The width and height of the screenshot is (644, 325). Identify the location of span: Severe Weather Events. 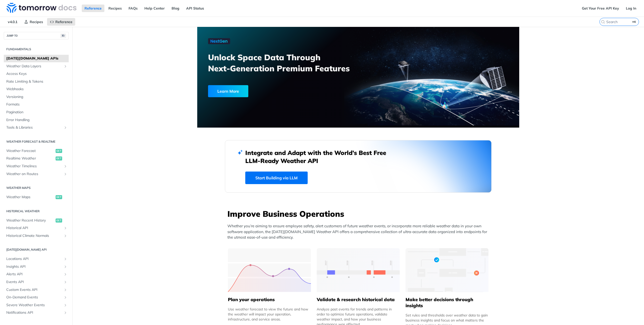
(34, 305).